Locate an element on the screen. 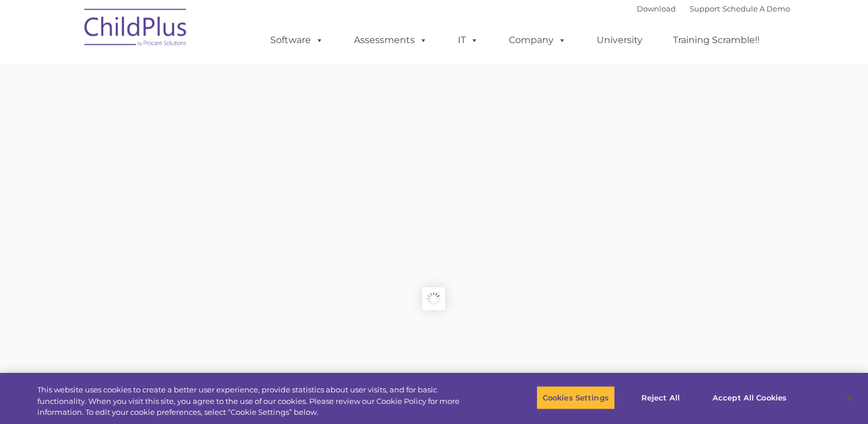  button: Cookies Settings is located at coordinates (575, 398).